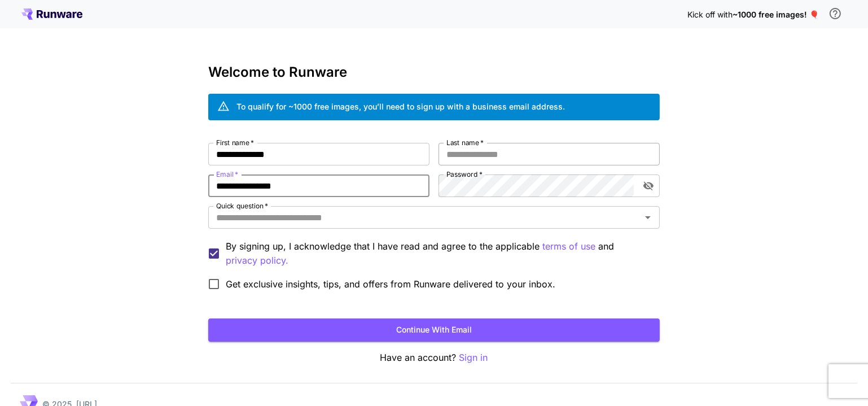 Image resolution: width=868 pixels, height=406 pixels. What do you see at coordinates (434, 330) in the screenshot?
I see `button: Continue with email` at bounding box center [434, 330].